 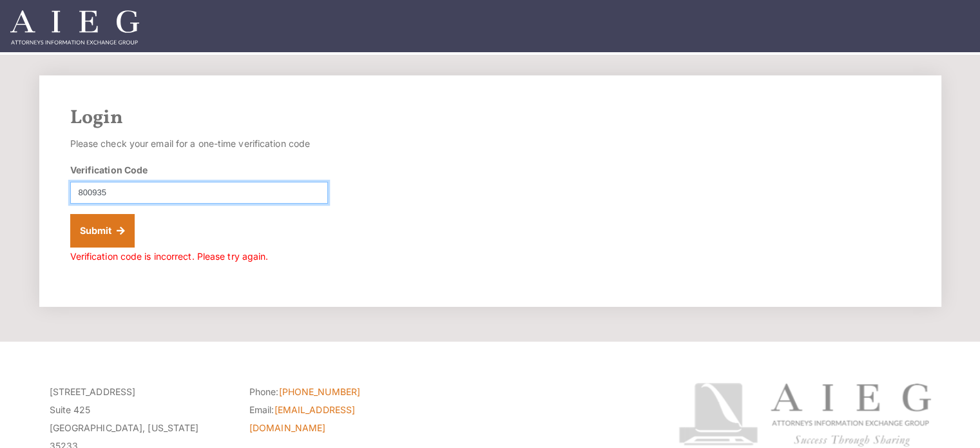 What do you see at coordinates (102, 231) in the screenshot?
I see `button: Submit` at bounding box center [102, 231].